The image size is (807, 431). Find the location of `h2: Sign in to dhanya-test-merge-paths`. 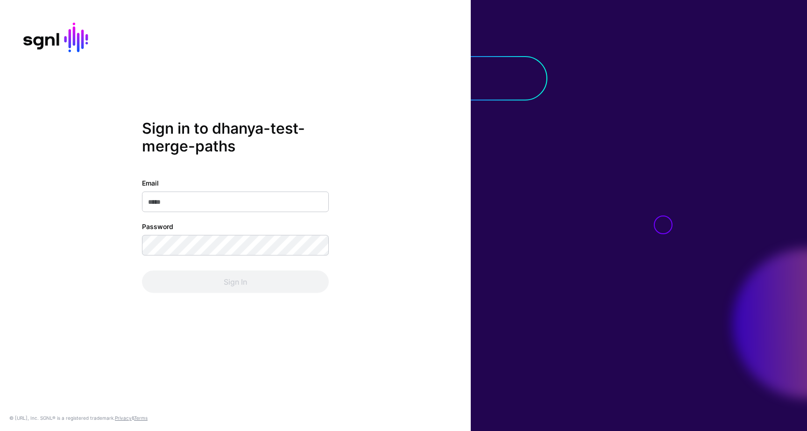

h2: Sign in to dhanya-test-merge-paths is located at coordinates (235, 137).